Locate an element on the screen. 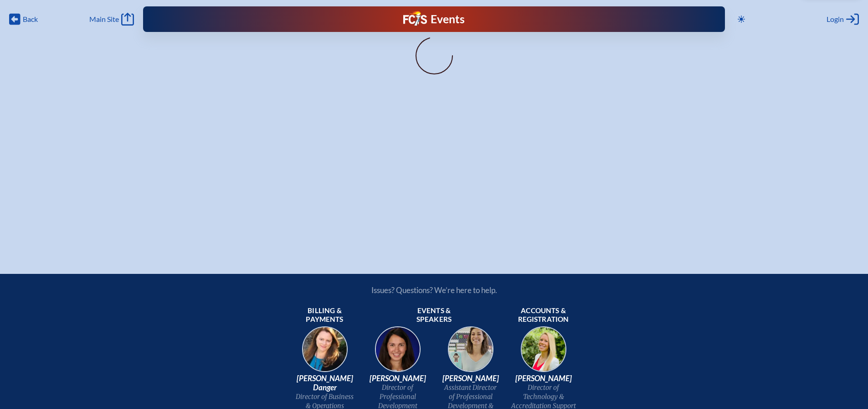 Image resolution: width=868 pixels, height=409 pixels. span: Events & speakers is located at coordinates (434, 315).